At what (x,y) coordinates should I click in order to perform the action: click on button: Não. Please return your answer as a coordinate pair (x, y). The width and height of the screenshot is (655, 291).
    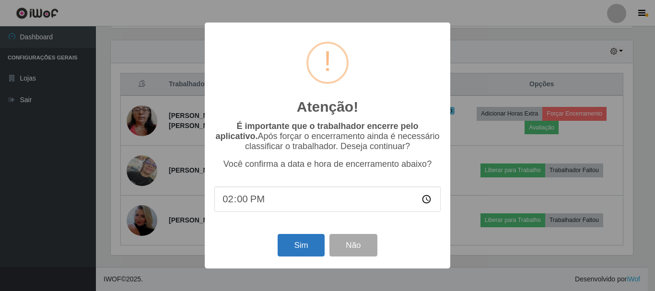
    Looking at the image, I should click on (353, 245).